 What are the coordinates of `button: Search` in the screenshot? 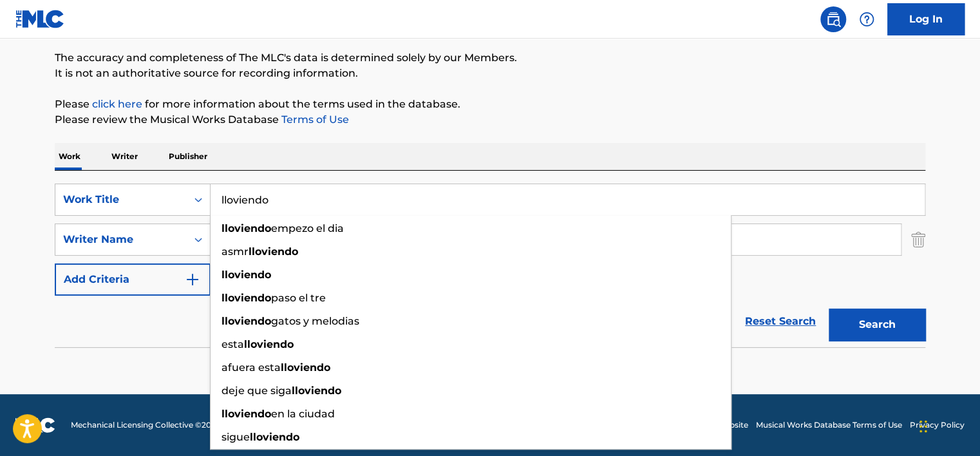 It's located at (877, 325).